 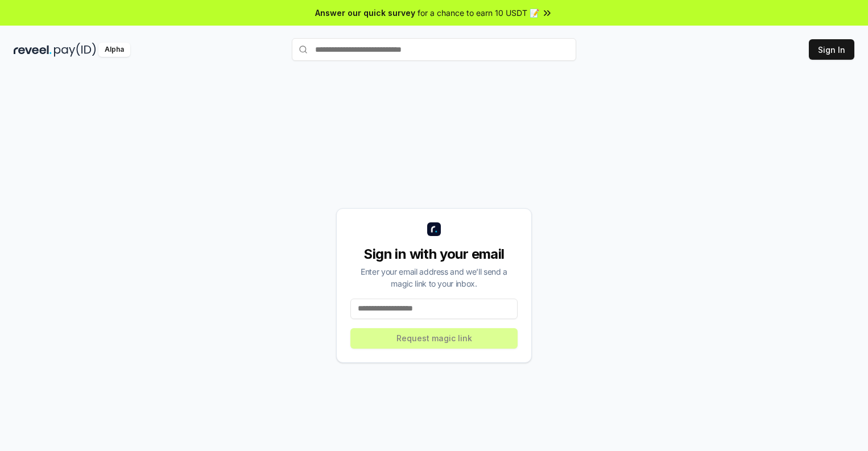 What do you see at coordinates (33, 49) in the screenshot?
I see `img: reveel_dark` at bounding box center [33, 49].